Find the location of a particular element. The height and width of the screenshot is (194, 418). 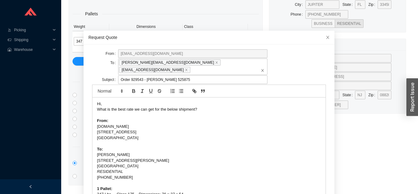

label: To is located at coordinates (114, 63).